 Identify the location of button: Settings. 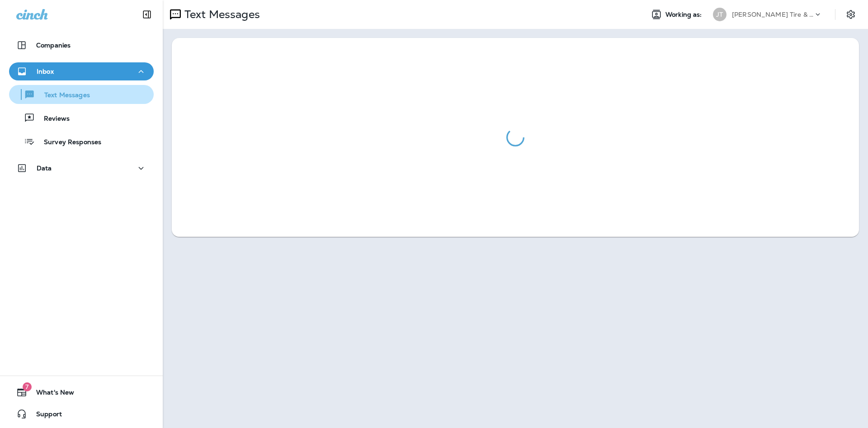
(850, 15).